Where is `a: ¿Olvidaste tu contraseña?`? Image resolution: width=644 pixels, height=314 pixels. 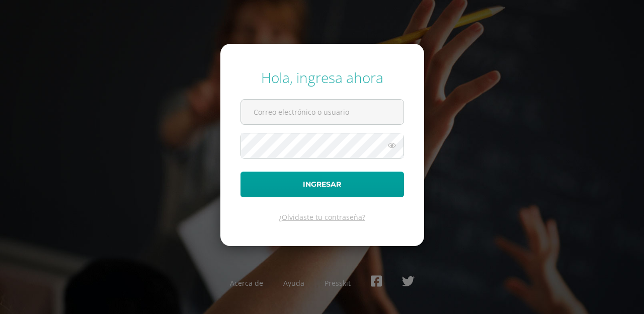
a: ¿Olvidaste tu contraseña? is located at coordinates (322, 217).